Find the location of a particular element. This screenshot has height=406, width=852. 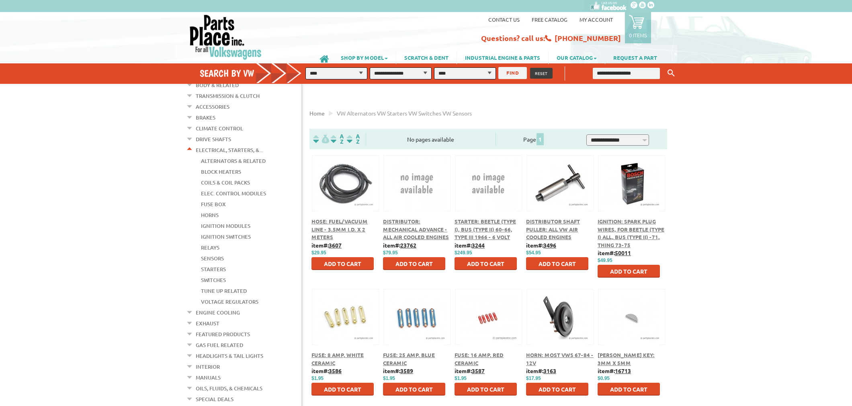

a: Headlights & Tail Lights is located at coordinates (229, 356).